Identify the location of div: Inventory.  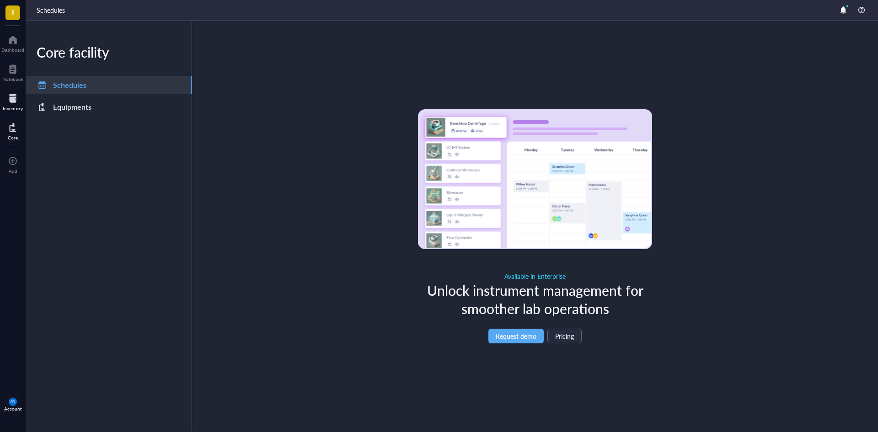
(13, 108).